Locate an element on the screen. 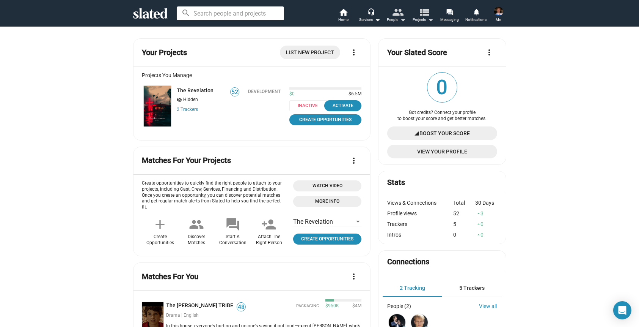  div: Intros is located at coordinates (420, 234).